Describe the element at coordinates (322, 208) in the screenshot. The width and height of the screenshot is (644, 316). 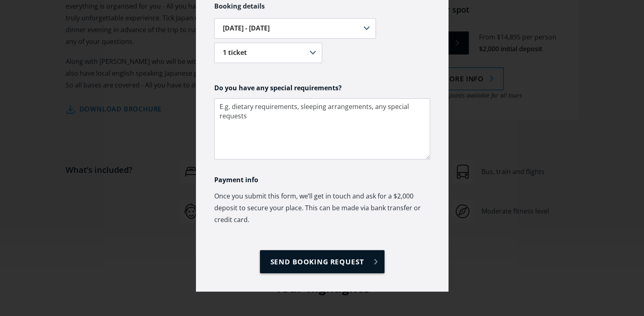
I see `p: Once you submit this form, we’ll get in touch and ask for a $2,000 deposit to secure your place. ...` at that location.